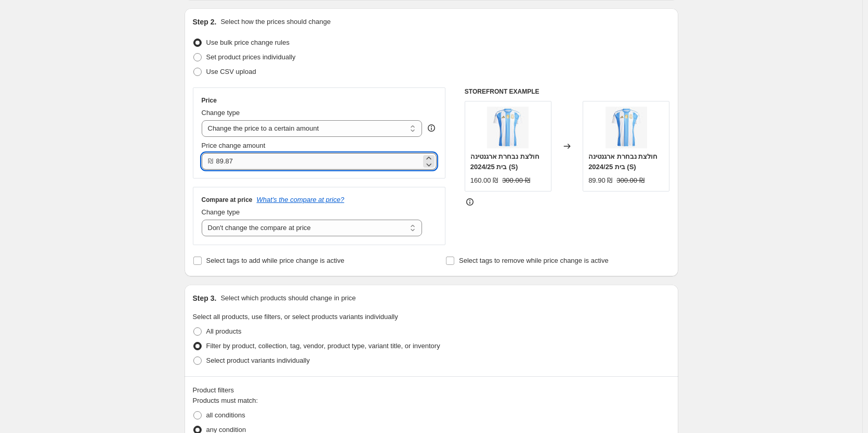 This screenshot has width=868, height=433. I want to click on span: all conditions, so click(225, 414).